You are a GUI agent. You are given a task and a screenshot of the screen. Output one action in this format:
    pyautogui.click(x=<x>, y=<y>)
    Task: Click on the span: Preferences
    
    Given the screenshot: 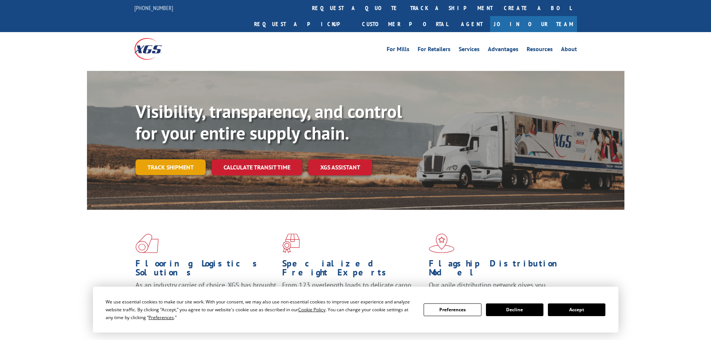 What is the action you would take?
    pyautogui.click(x=161, y=317)
    